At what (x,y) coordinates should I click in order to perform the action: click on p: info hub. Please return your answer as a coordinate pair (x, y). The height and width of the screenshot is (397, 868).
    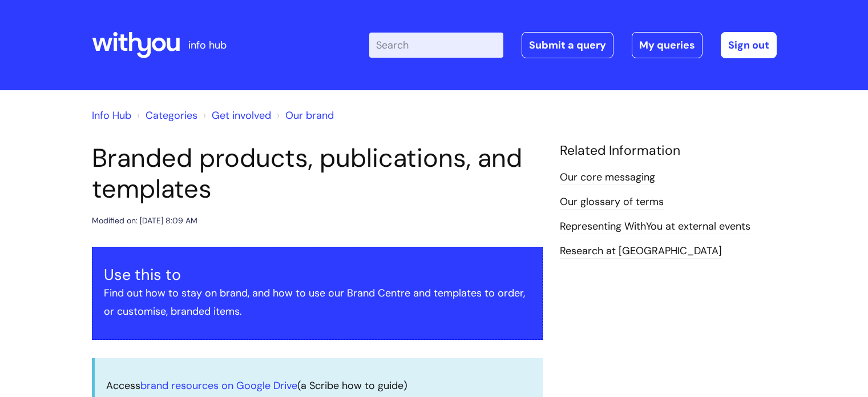
    Looking at the image, I should click on (207, 45).